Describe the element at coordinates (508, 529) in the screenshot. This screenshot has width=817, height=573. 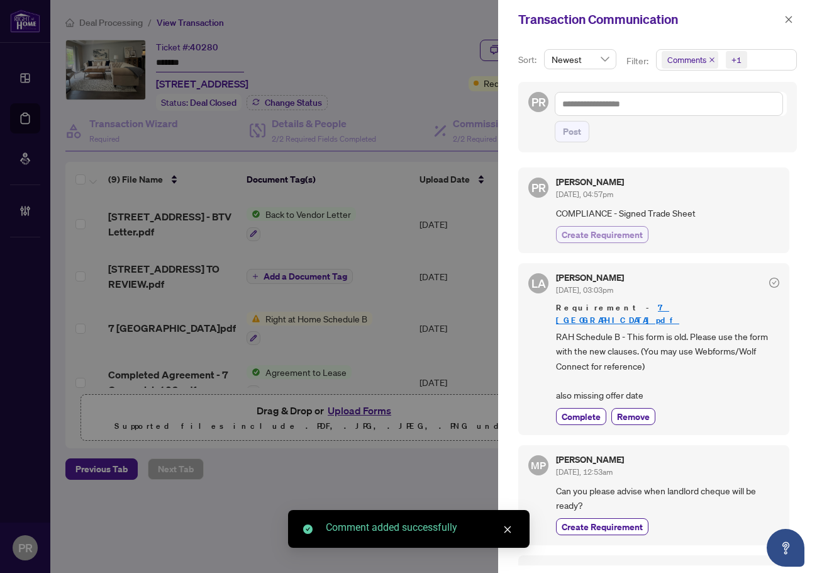
I see `a: Close` at that location.